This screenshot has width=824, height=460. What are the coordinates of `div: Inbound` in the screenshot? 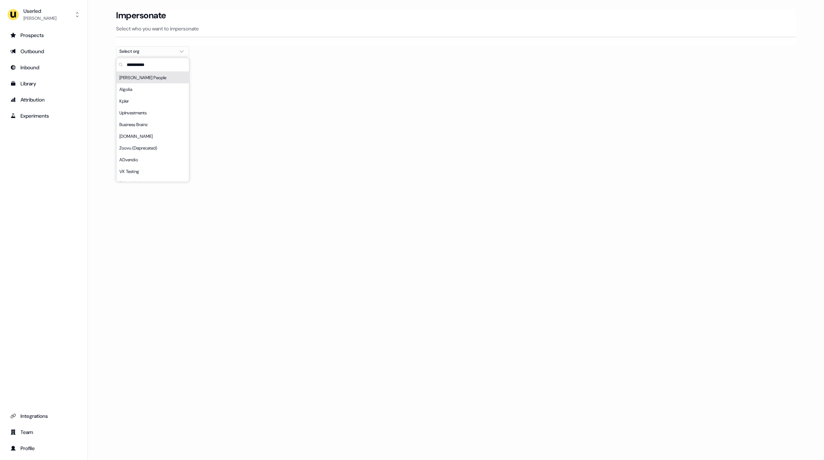 It's located at (44, 67).